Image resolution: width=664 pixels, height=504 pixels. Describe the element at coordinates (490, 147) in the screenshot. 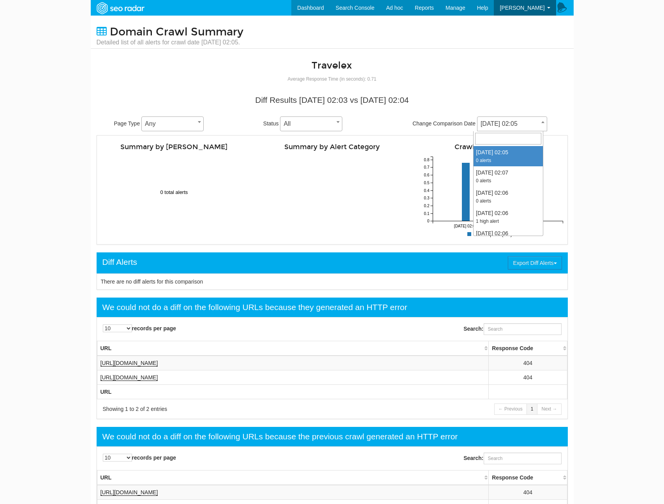

I see `h4: Crawl Rate Compare` at that location.